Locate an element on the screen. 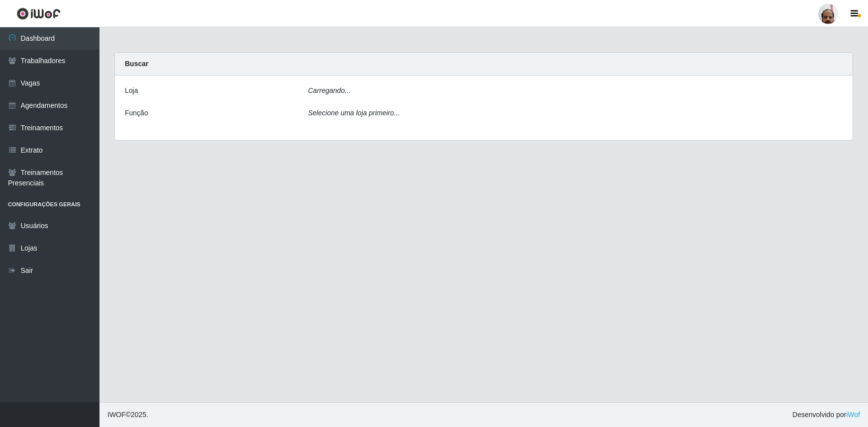 The height and width of the screenshot is (427, 868). i: Selecione uma loja primeiro... is located at coordinates (354, 113).